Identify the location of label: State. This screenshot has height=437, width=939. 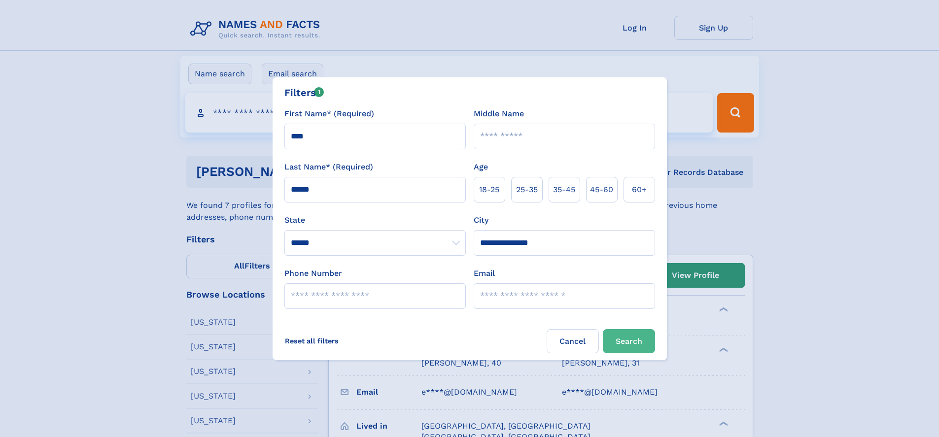
(375, 220).